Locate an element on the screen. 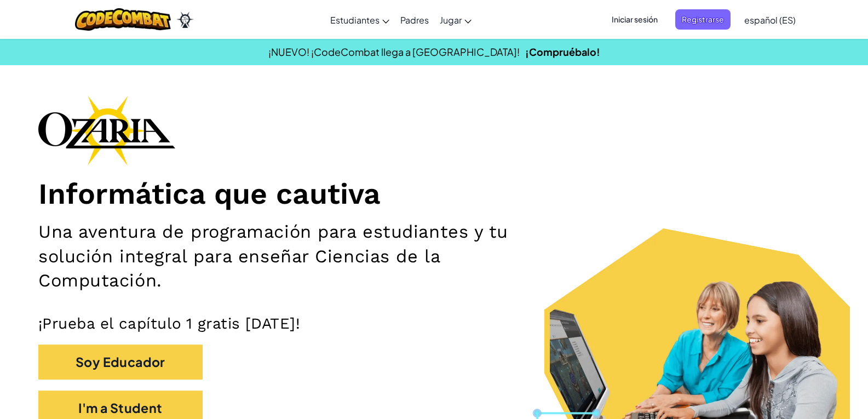 The image size is (868, 419). span: español (ES) is located at coordinates (770, 20).